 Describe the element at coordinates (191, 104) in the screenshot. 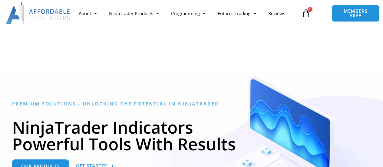

I see `h6: Premium Solutions - Unlocking the Potential in NinjaTrader` at that location.